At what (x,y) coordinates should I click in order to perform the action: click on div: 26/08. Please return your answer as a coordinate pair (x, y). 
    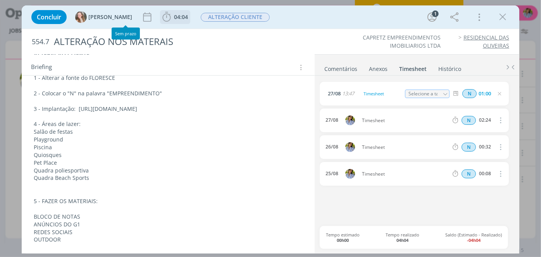
    Looking at the image, I should click on (332, 147).